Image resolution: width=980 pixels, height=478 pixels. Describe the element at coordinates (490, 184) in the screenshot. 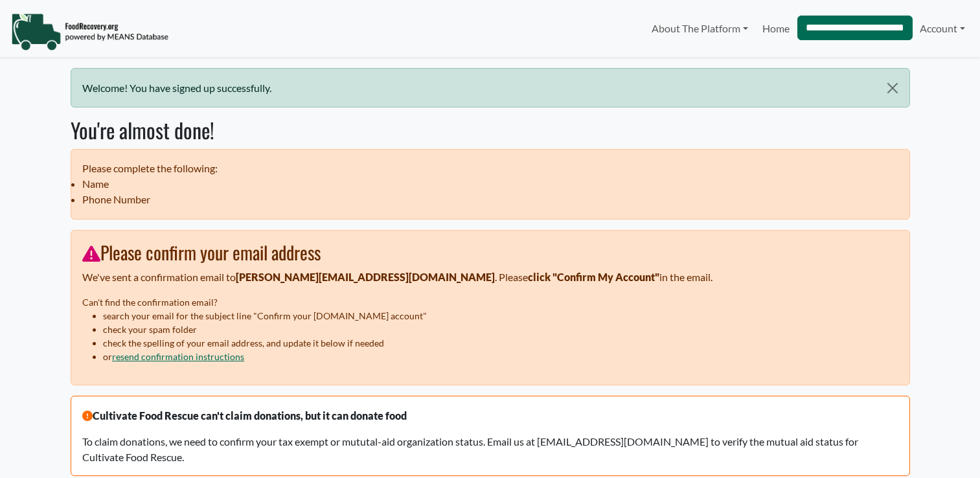

I see `li: Name` at that location.